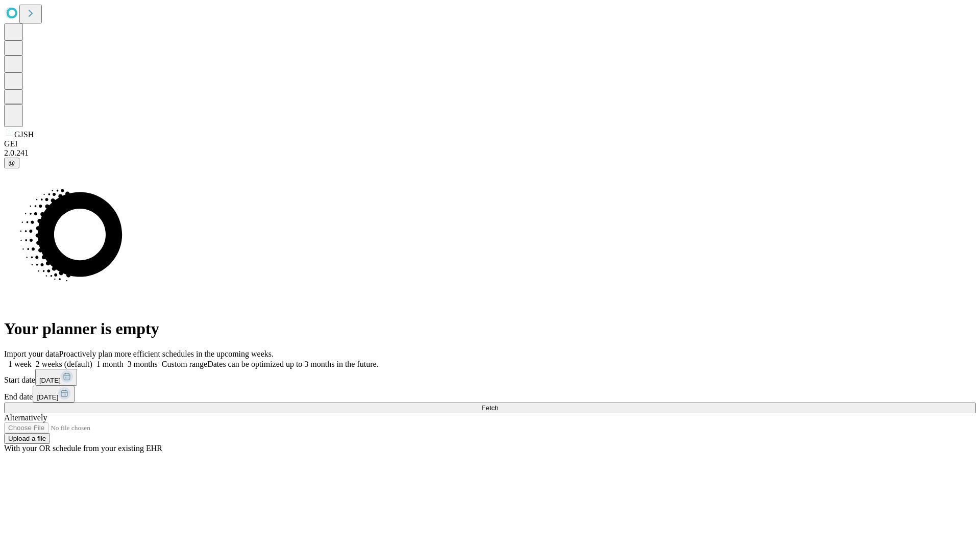  I want to click on span: Import your data, so click(32, 354).